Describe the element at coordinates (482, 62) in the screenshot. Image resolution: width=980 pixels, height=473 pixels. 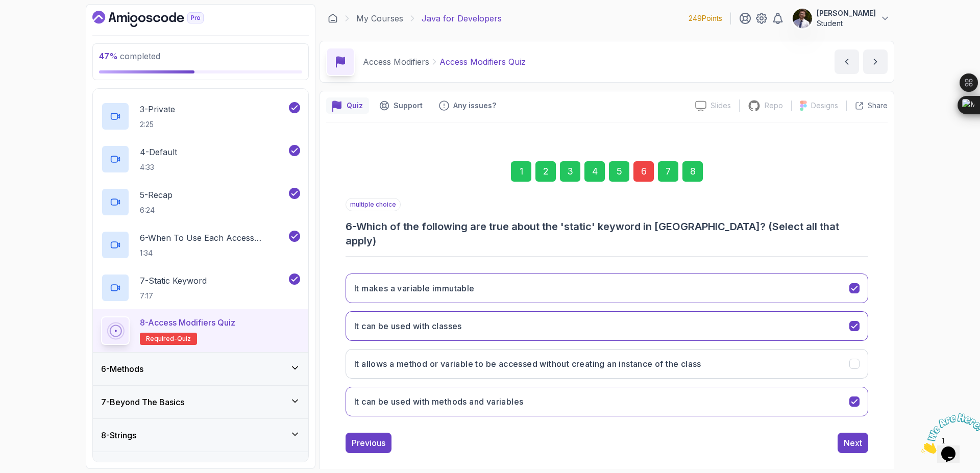
I see `p: Access Modifiers Quiz` at that location.